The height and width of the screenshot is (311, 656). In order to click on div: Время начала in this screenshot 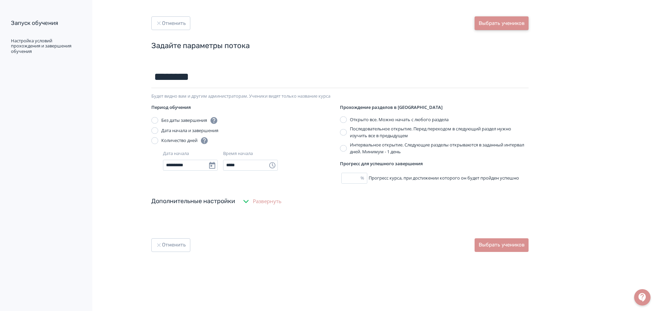, I will do `click(238, 154)`.